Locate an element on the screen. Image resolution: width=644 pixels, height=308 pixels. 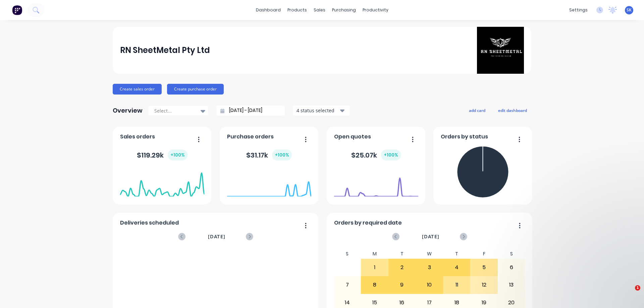
div: purchasing is located at coordinates (344, 10).